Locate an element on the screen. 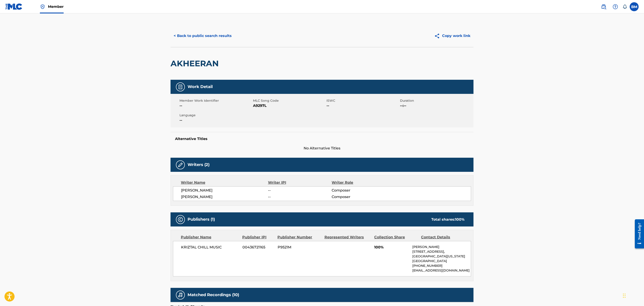  div: Drag is located at coordinates (624, 295).